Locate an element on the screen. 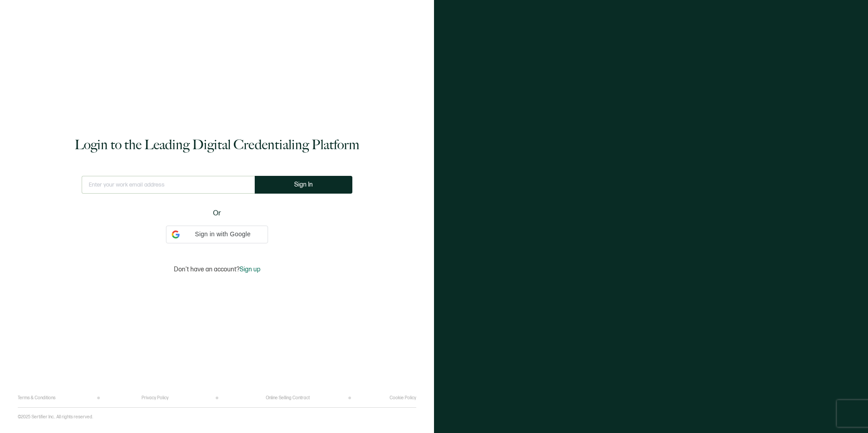 This screenshot has width=868, height=433. p: Don't have an account? is located at coordinates (217, 269).